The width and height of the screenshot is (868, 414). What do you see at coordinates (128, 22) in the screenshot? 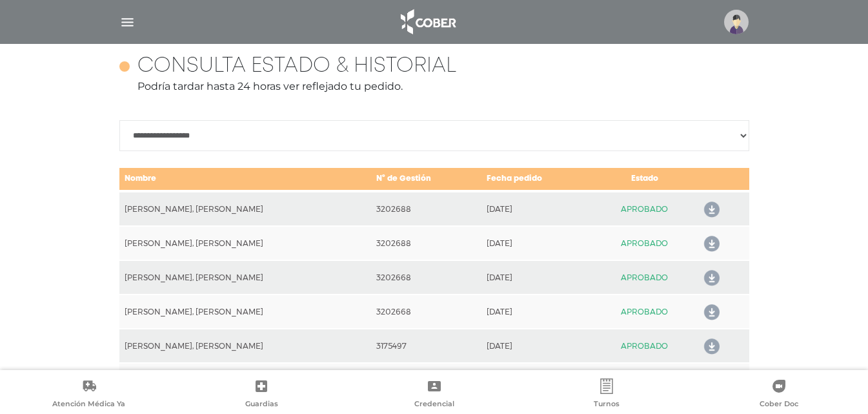
I see `img: Cober_menu-lines-white.svg` at bounding box center [128, 22].